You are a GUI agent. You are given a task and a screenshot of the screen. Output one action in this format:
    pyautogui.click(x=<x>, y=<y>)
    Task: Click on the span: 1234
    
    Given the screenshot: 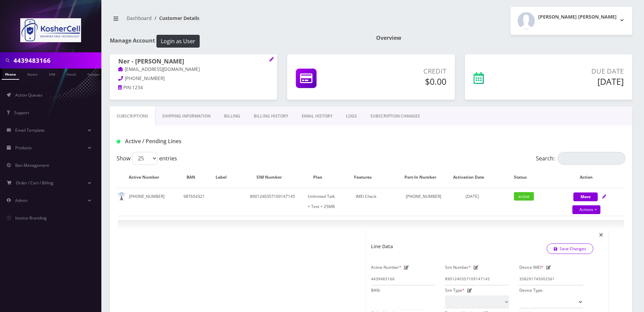 What is the action you would take?
    pyautogui.click(x=138, y=87)
    